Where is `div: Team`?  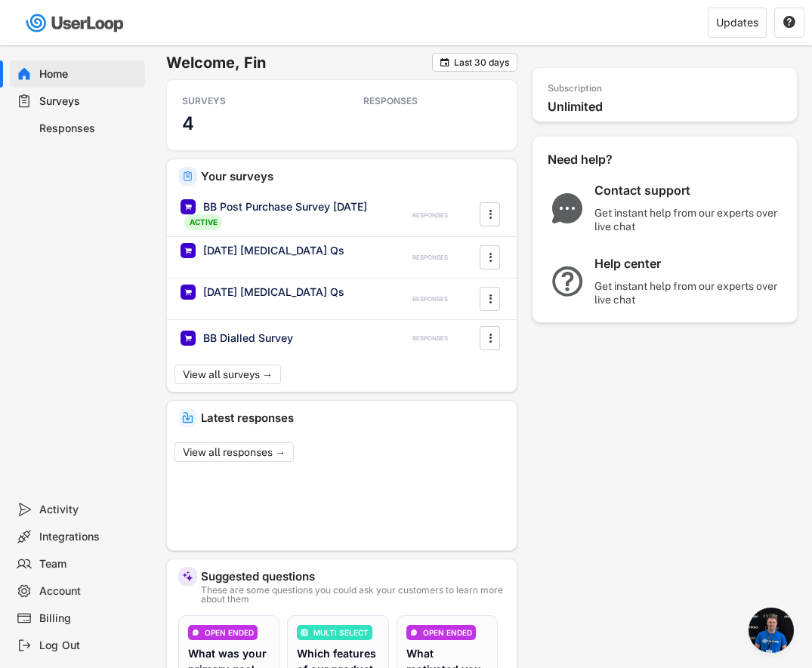
div: Team is located at coordinates (89, 564).